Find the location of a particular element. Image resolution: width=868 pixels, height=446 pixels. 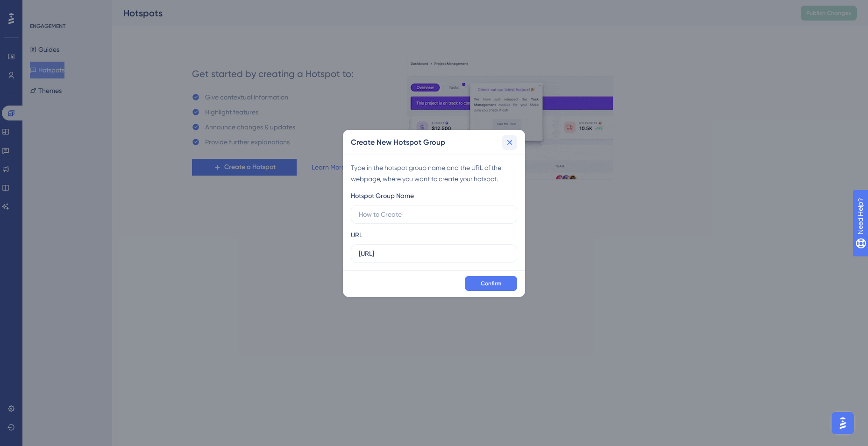

div: Type in the hotspot group name and the URL of the webpage, where you want to create your hotspot. is located at coordinates (434, 173).